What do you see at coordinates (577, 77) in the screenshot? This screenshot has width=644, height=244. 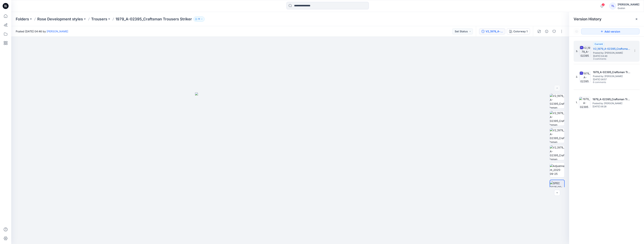 I see `span: 2.` at bounding box center [577, 77].